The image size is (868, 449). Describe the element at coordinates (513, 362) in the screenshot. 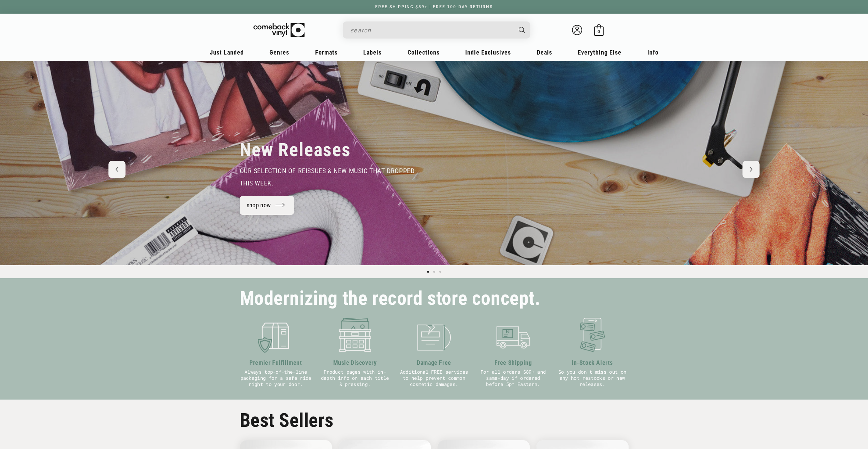

I see `h3: Free Shipping` at that location.